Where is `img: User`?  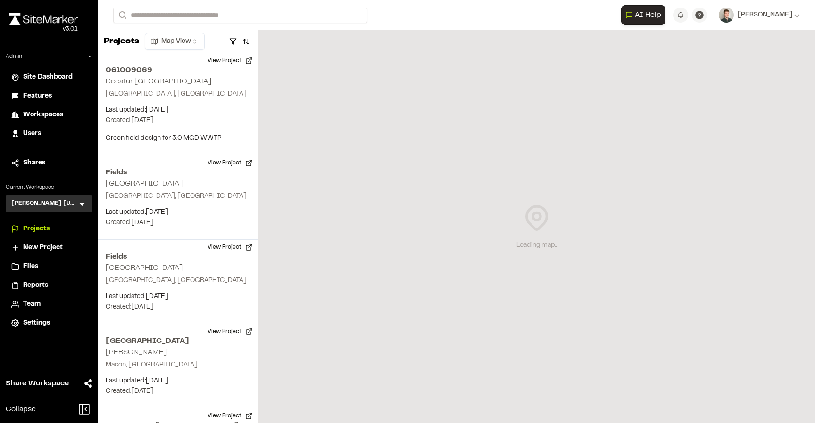
img: User is located at coordinates (726, 15).